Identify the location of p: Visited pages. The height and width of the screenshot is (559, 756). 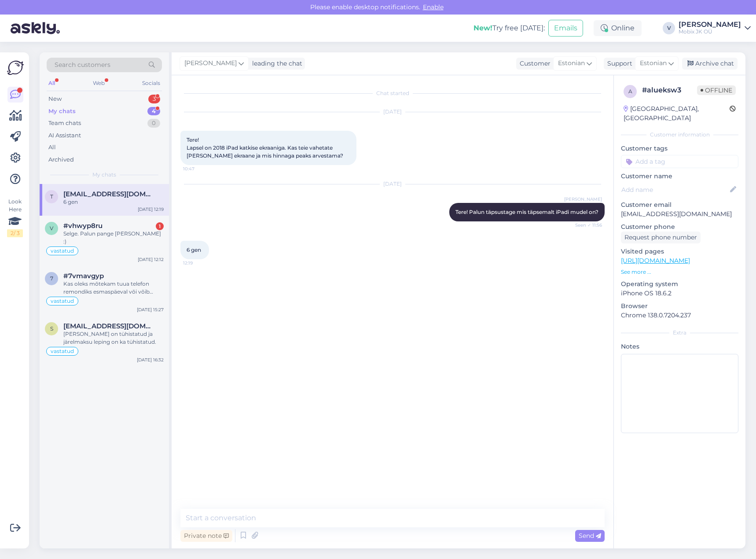
(680, 251).